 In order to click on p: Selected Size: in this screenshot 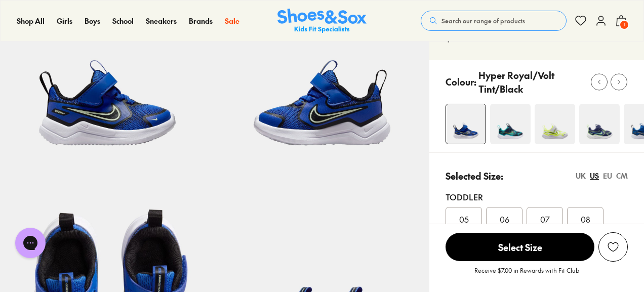, I will do `click(475, 176)`.